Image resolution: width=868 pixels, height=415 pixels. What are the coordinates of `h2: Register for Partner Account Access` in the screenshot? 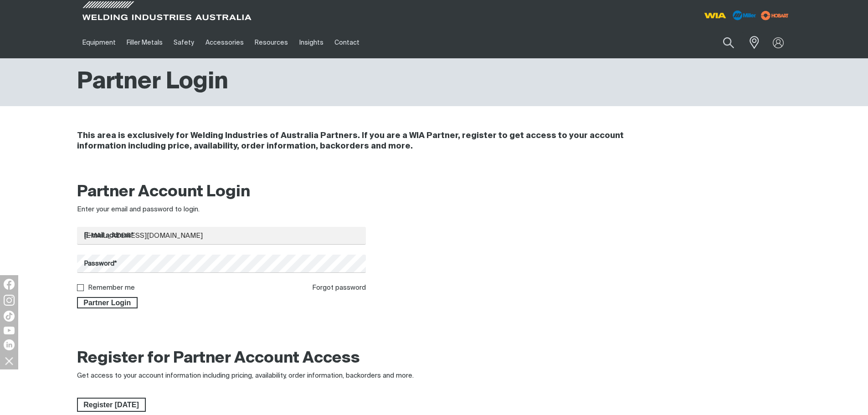 It's located at (218, 359).